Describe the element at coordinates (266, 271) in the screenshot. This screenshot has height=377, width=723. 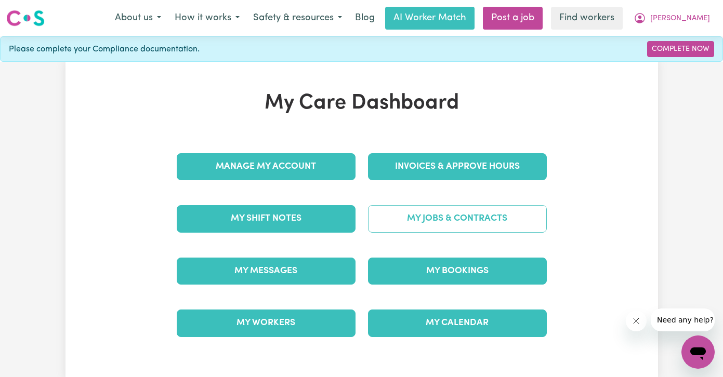
I see `a: My Messages` at that location.